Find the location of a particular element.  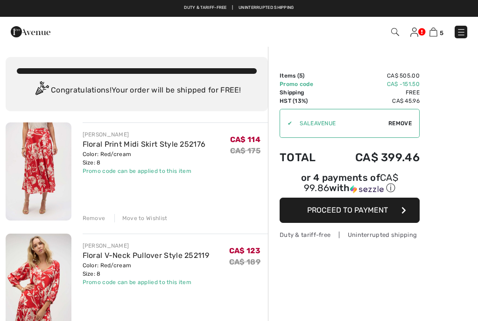

input: Promo code is located at coordinates (340, 123).